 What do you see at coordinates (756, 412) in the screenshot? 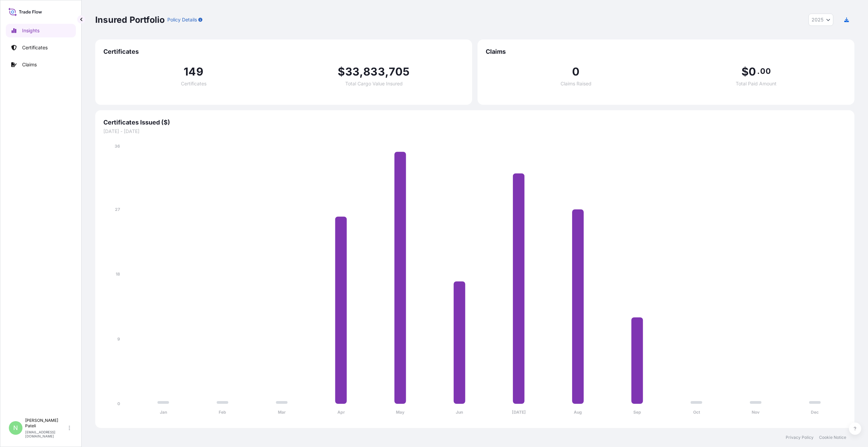
I see `tspan: Nov` at bounding box center [756, 412].